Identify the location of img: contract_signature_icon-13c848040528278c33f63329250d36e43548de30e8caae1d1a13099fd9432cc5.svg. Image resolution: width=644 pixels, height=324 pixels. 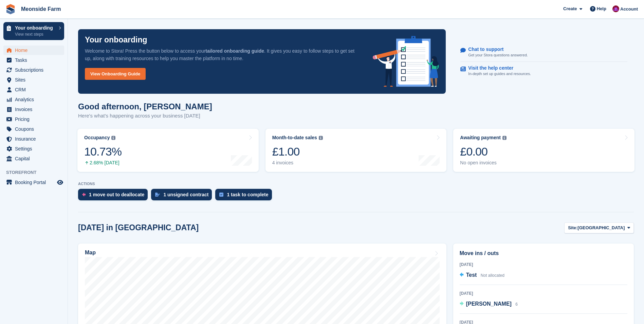
(157, 195).